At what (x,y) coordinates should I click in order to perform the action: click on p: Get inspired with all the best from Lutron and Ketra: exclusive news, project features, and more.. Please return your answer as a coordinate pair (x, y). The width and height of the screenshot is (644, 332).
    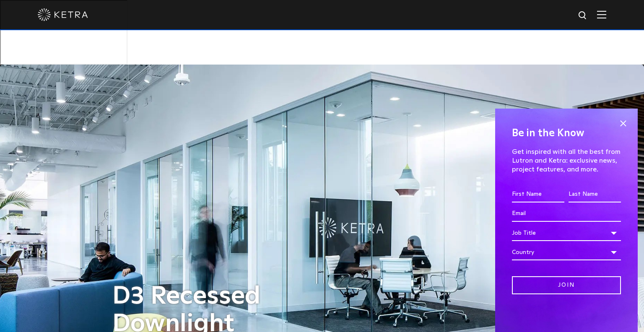
    Looking at the image, I should click on (566, 160).